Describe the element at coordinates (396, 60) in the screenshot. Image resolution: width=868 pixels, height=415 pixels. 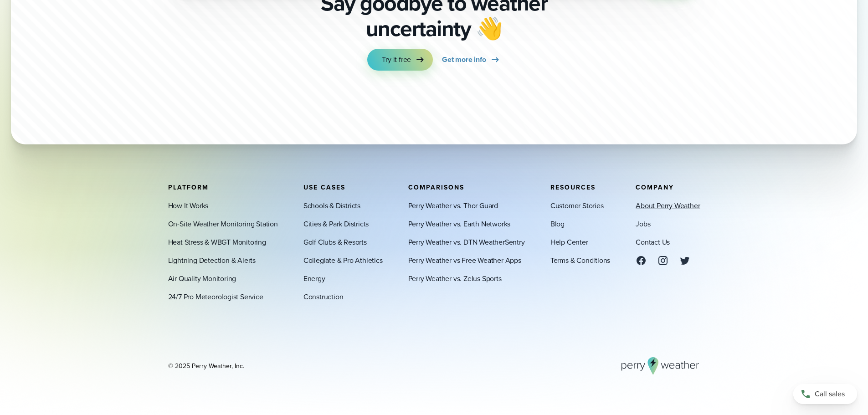
I see `span: Try it free` at that location.